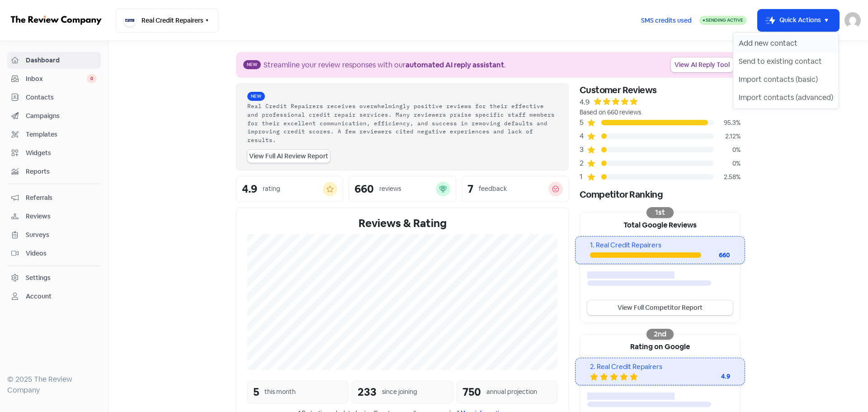 The height and width of the screenshot is (412, 868). I want to click on div: rating, so click(271, 188).